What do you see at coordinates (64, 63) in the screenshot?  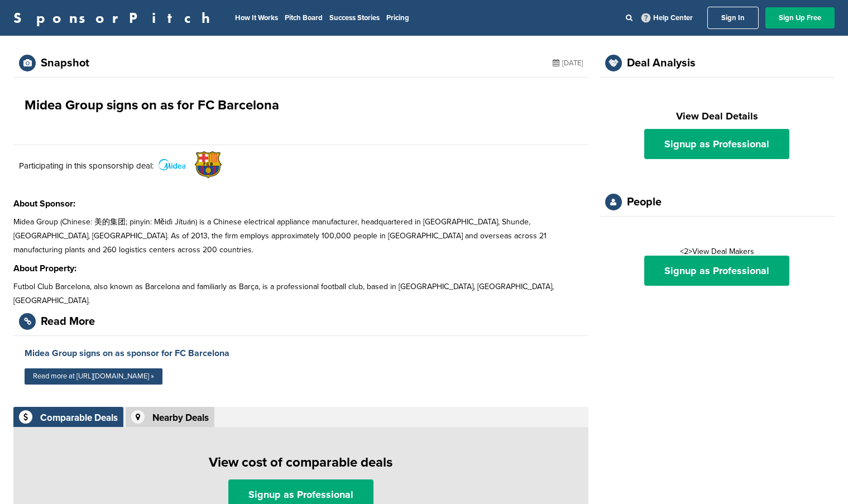 I see `div: Snapshot` at bounding box center [64, 63].